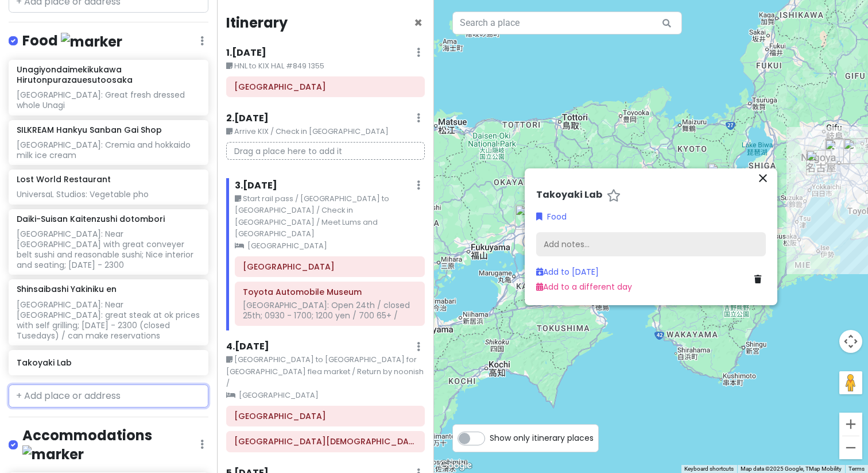 This screenshot has height=473, width=868. What do you see at coordinates (111, 445) in the screenshot?
I see `h4: Accommodations` at bounding box center [111, 445].